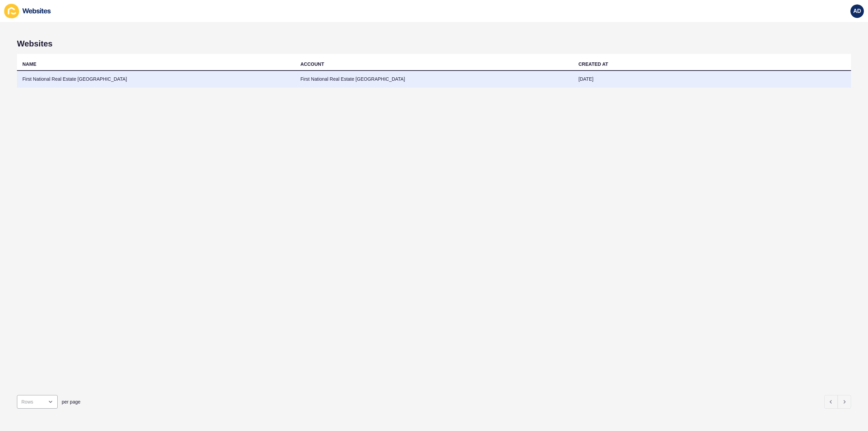 The width and height of the screenshot is (868, 431). What do you see at coordinates (593, 64) in the screenshot?
I see `div: CREATED AT` at bounding box center [593, 64].